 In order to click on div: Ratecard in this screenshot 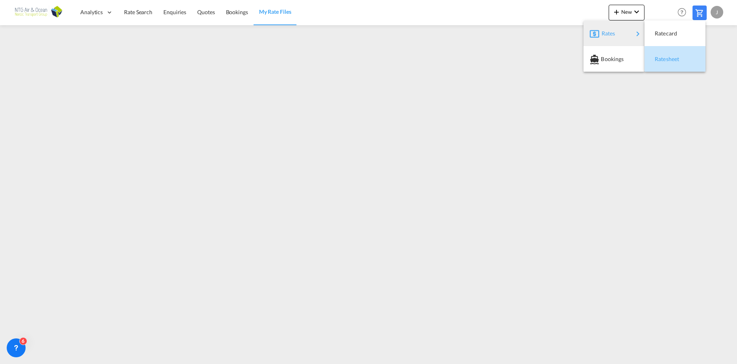, I will do `click(675, 33)`.